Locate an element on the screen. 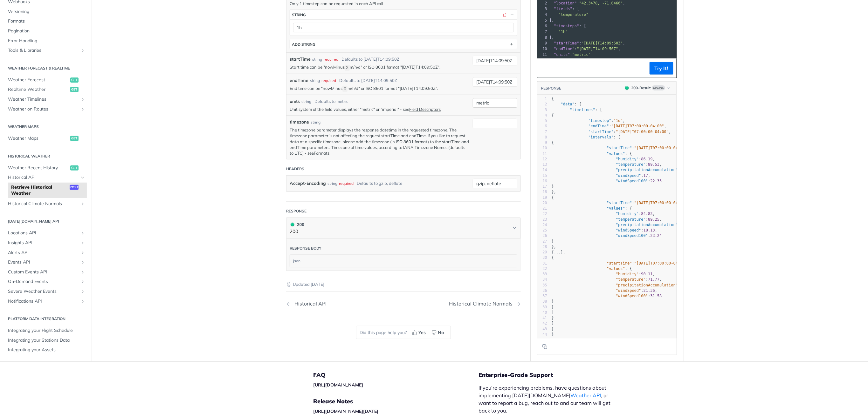 This screenshot has width=868, height=416. button: 200 200200 is located at coordinates (403, 228).